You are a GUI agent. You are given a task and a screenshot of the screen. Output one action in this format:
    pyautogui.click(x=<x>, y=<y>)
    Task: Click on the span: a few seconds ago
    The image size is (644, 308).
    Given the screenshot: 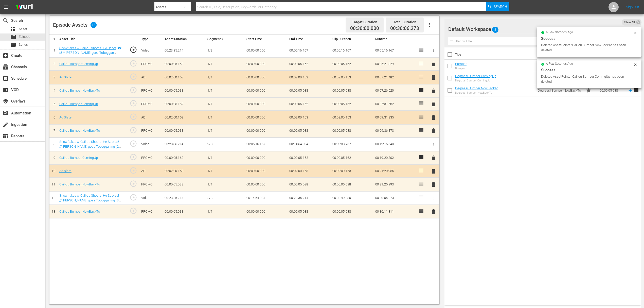 What is the action you would take?
    pyautogui.click(x=559, y=64)
    